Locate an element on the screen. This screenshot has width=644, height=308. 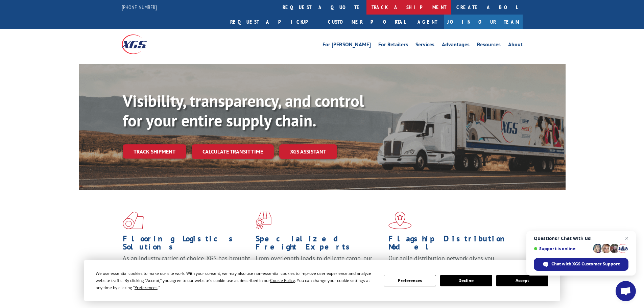
div: We use essential cookies to make our site work. With your consent, we may also use non-essential ... is located at coordinates (235, 280).